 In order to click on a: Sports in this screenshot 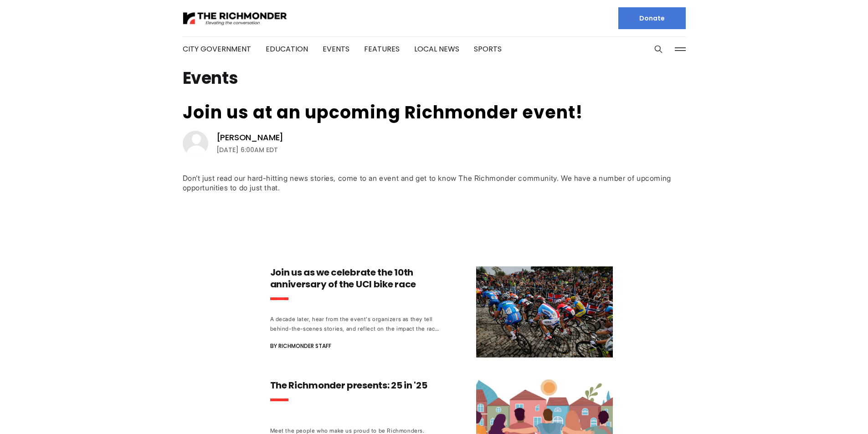, I will do `click(487, 49)`.